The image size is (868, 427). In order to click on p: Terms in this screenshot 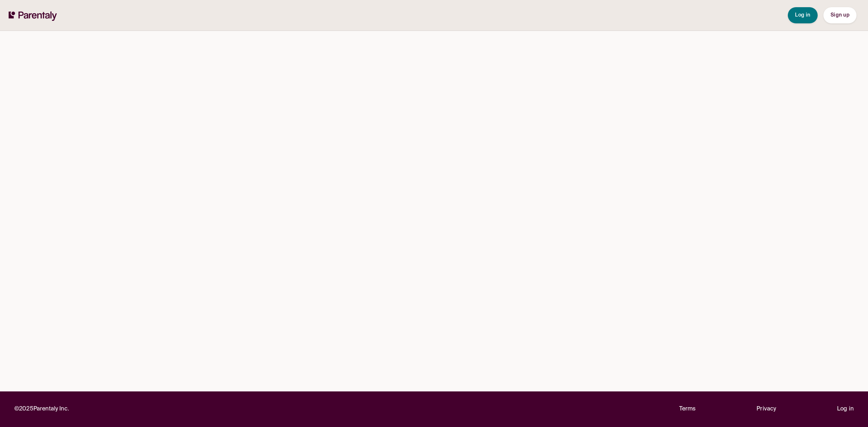, I will do `click(687, 409)`.